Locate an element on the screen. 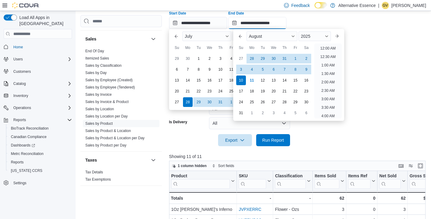 The image size is (431, 219). button: Previous Month is located at coordinates (176, 36).